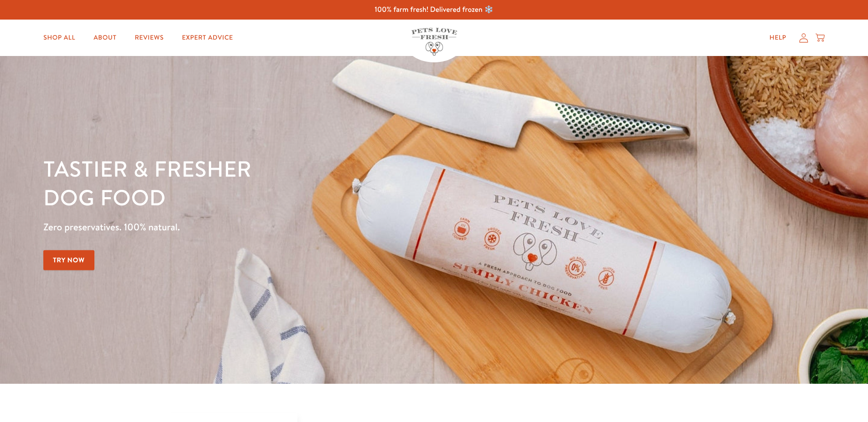 Image resolution: width=868 pixels, height=422 pixels. I want to click on a: About, so click(105, 38).